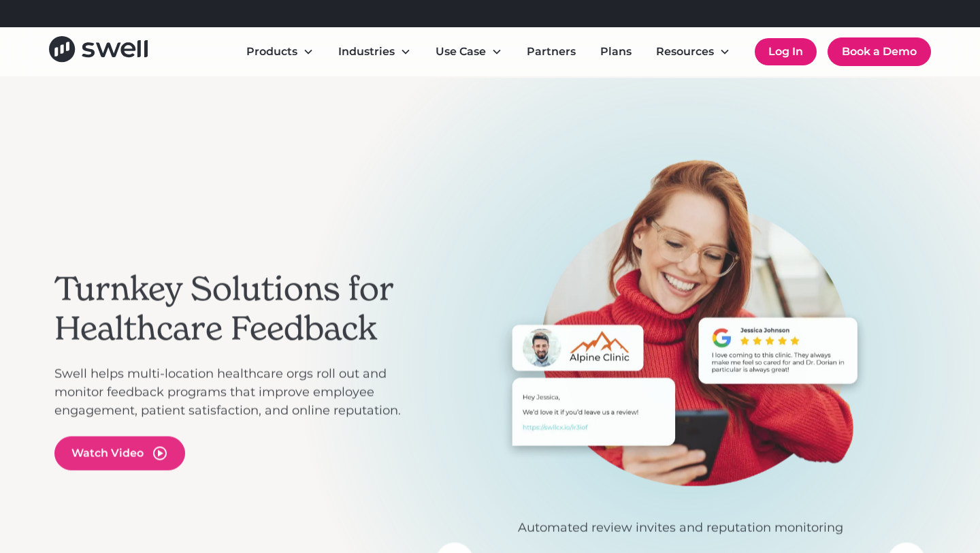 This screenshot has height=553, width=980. I want to click on a: Partners, so click(552, 52).